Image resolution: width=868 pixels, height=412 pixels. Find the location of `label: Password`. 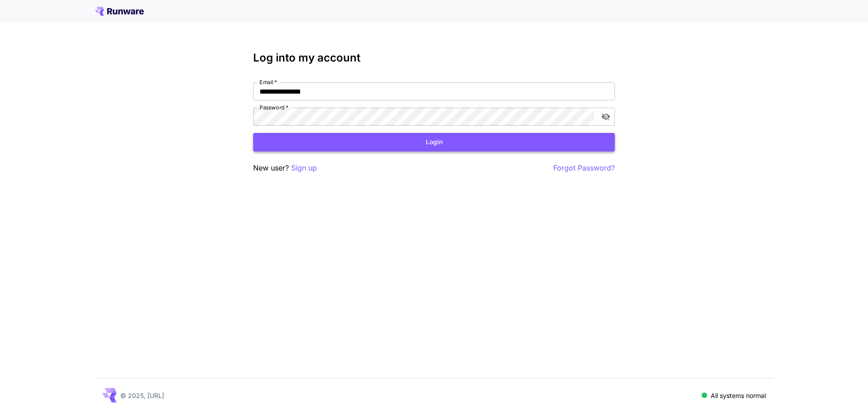

label: Password is located at coordinates (274, 107).